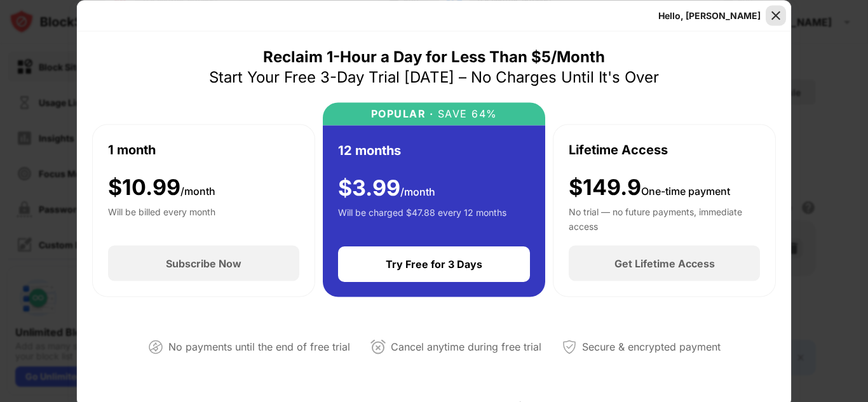 This screenshot has height=402, width=868. I want to click on div: Secure & encrypted payment, so click(651, 347).